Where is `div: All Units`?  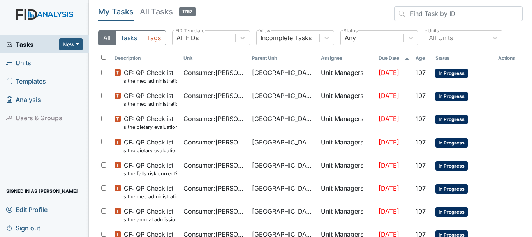 div: All Units is located at coordinates (441, 38).